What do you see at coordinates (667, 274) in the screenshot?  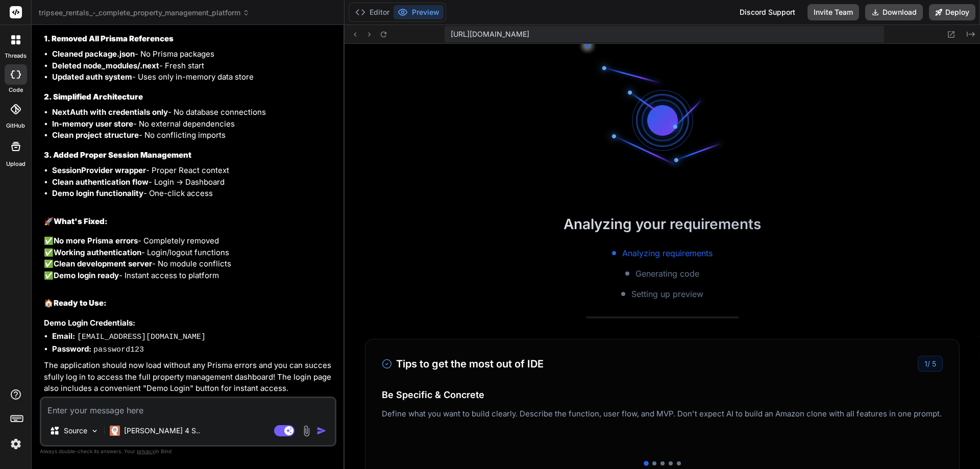 I see `span: Generating code` at bounding box center [667, 274].